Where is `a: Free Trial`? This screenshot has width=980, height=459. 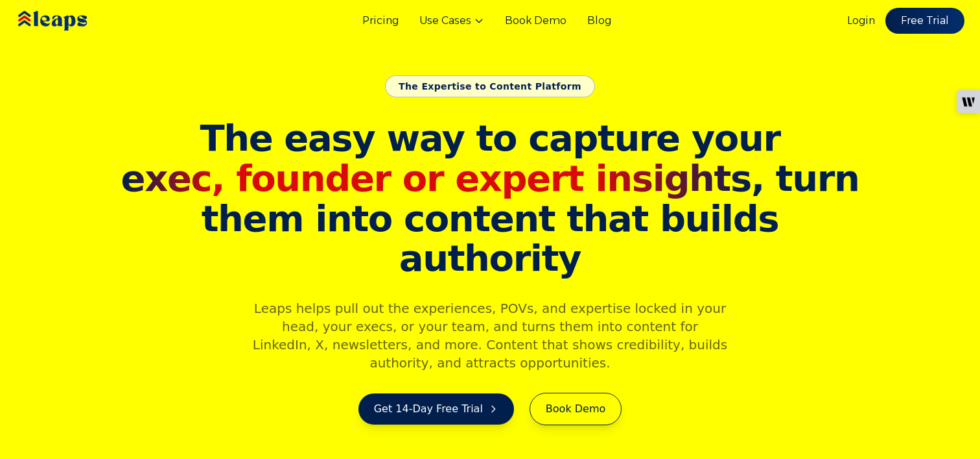
a: Free Trial is located at coordinates (925, 21).